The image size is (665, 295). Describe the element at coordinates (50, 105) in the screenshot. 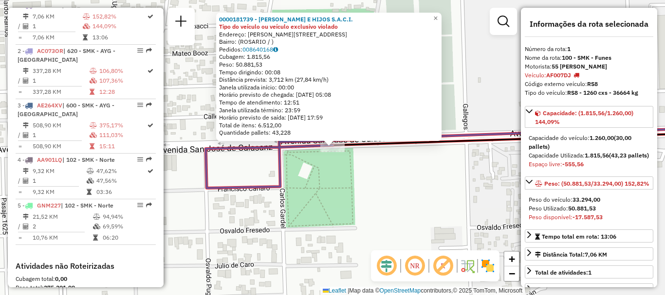

I see `span: AE264XV` at that location.